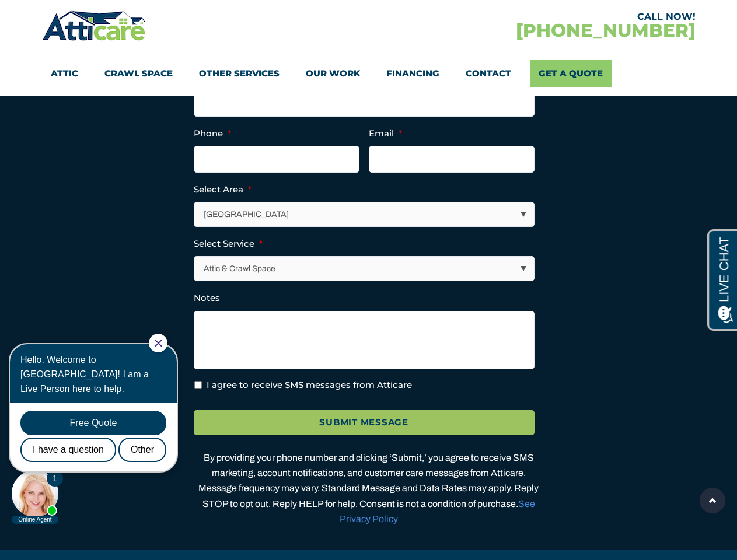 The width and height of the screenshot is (737, 560). What do you see at coordinates (139, 73) in the screenshot?
I see `a: Crawl Space` at bounding box center [139, 73].